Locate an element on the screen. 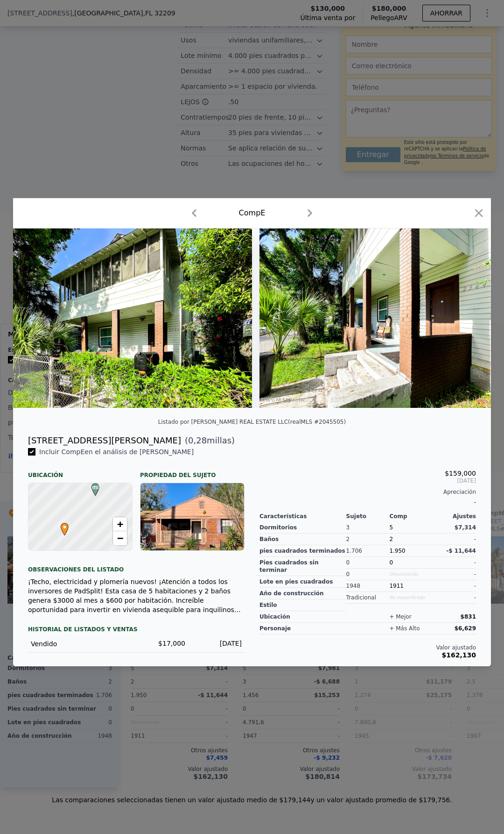  font: Apreciación is located at coordinates (460, 492).